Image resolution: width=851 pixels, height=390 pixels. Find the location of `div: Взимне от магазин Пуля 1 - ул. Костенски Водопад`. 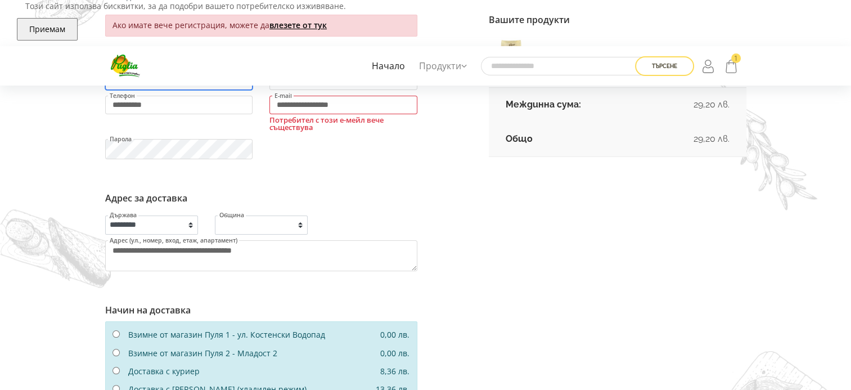

div: Взимне от магазин Пуля 1 - ул. Костенски Водопад is located at coordinates (250, 335).